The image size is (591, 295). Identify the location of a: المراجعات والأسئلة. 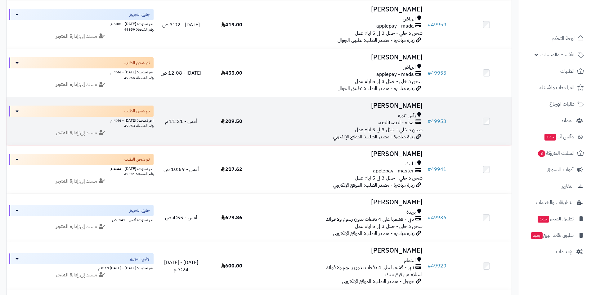
(554, 88).